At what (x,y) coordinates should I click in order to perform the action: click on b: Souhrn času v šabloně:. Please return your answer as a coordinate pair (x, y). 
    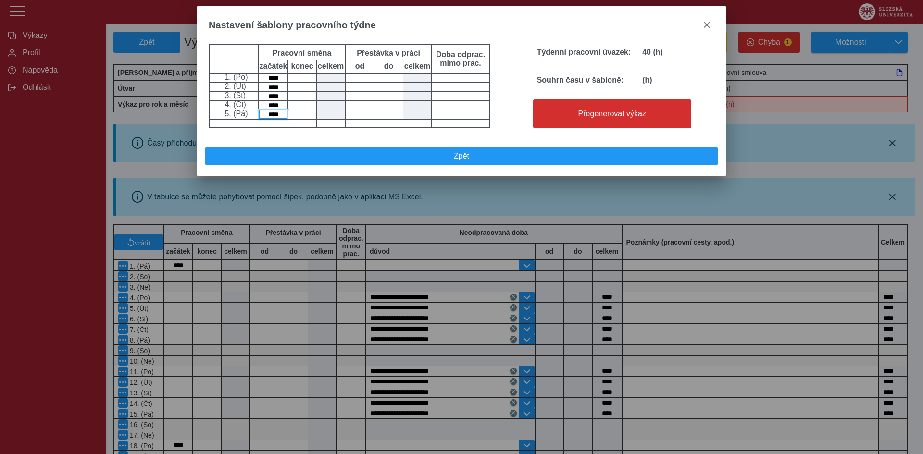
    Looking at the image, I should click on (580, 80).